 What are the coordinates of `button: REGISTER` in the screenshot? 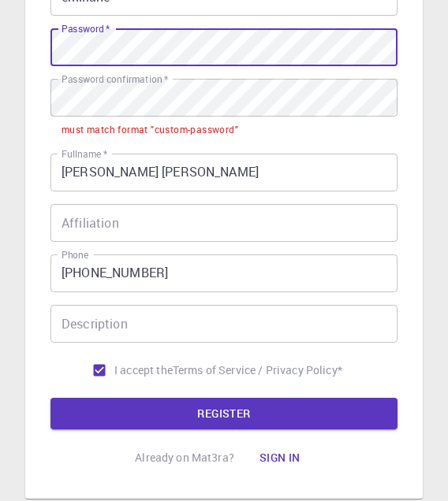 It's located at (224, 414).